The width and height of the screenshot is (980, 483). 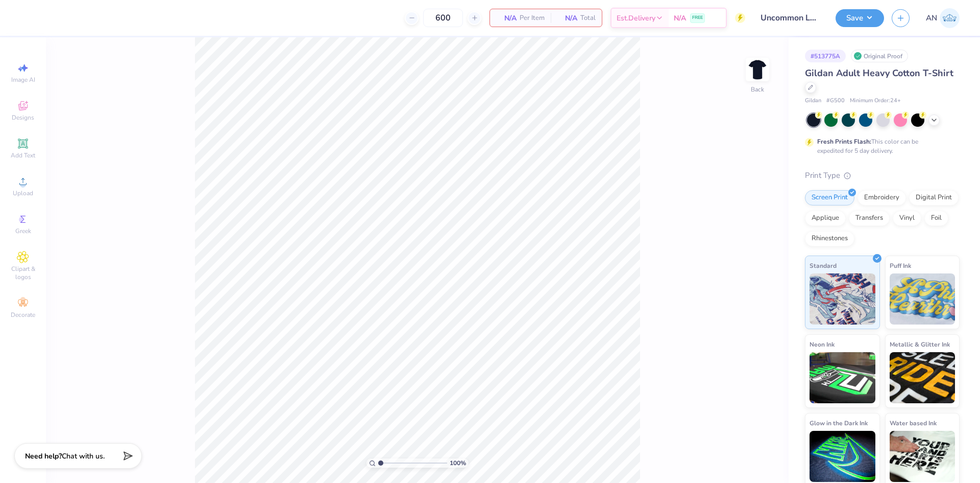 What do you see at coordinates (835, 100) in the screenshot?
I see `span: # G500` at bounding box center [835, 100].